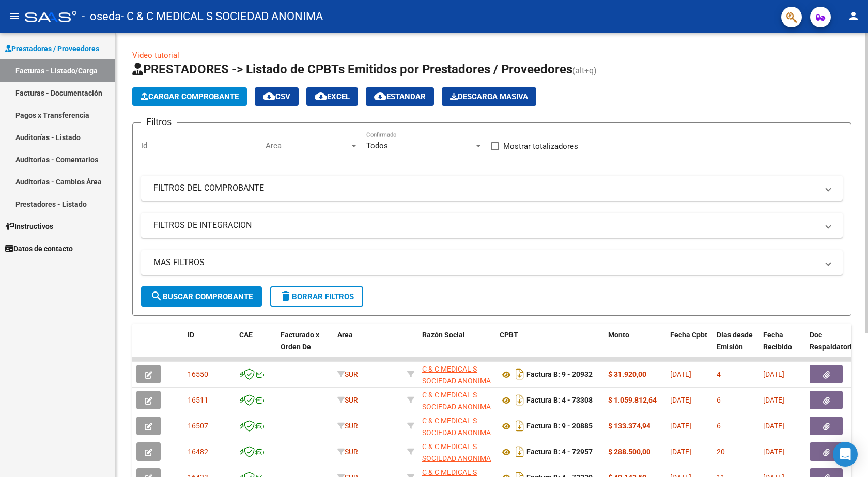 The height and width of the screenshot is (477, 868). Describe the element at coordinates (559, 452) in the screenshot. I see `strong: Factura B: 4 - 72957` at that location.